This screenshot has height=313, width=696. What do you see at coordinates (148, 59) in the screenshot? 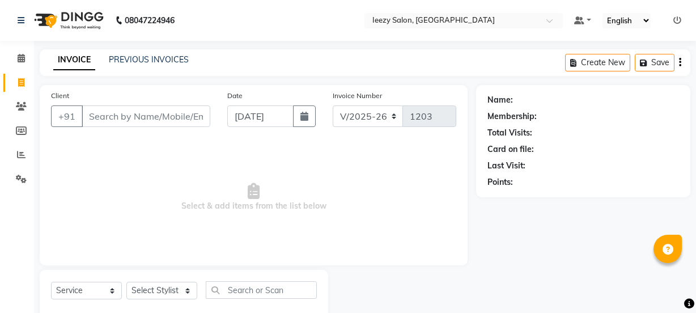
I see `a: PREVIOUS INVOICES` at bounding box center [148, 59].